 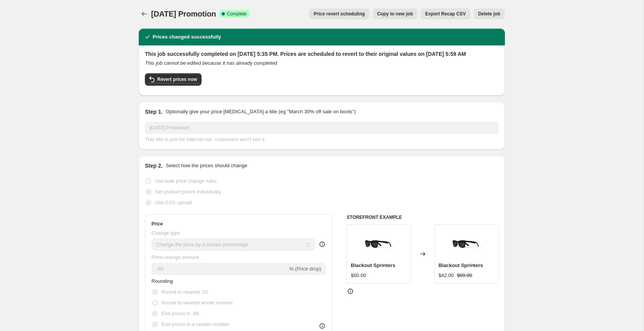 What do you see at coordinates (322, 244) in the screenshot?
I see `div: help` at bounding box center [322, 244].